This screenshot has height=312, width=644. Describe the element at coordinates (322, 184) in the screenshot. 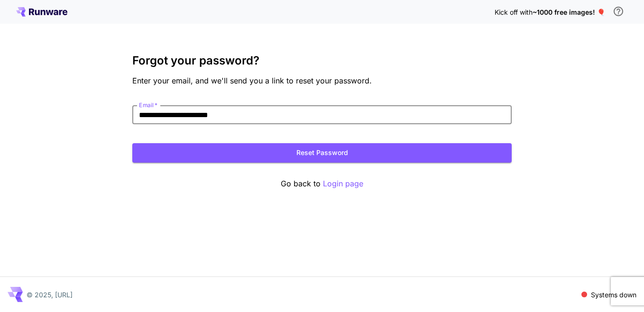

I see `p: Go back to` at that location.